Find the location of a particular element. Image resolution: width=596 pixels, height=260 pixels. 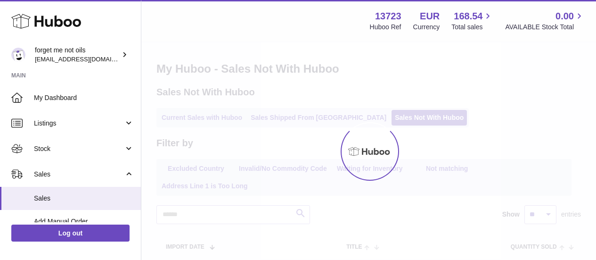

a: 168.54 Total sales is located at coordinates (472, 21).